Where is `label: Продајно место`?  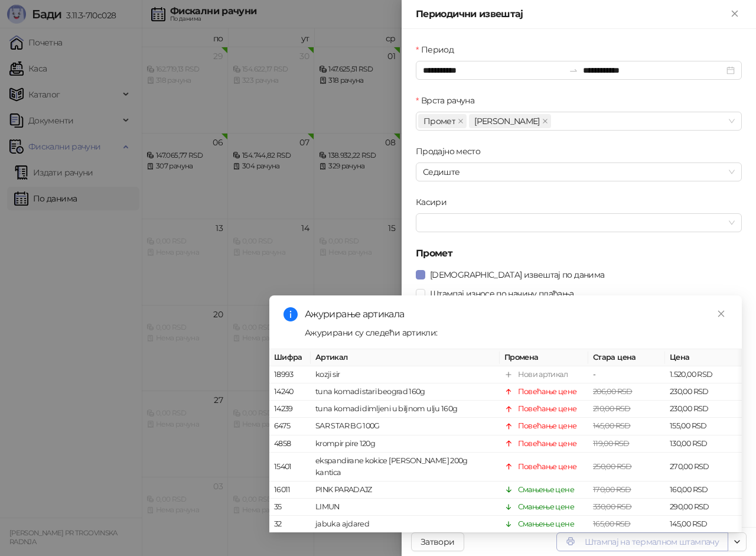
label: Продајно место is located at coordinates (451, 152).